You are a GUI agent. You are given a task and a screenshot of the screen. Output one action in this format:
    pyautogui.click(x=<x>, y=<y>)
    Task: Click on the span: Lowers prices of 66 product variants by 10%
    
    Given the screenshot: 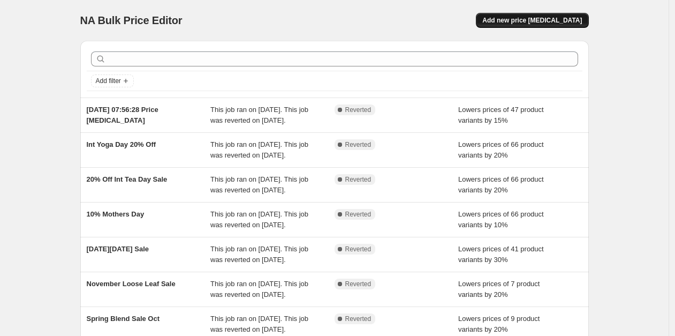 What is the action you would take?
    pyautogui.click(x=501, y=219)
    